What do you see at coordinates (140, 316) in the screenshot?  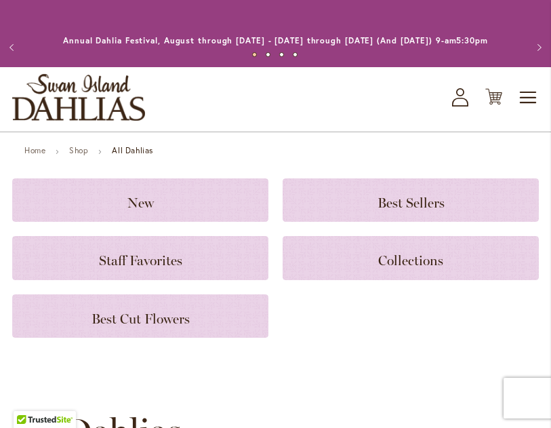 I see `a: Best Cut Flowers` at bounding box center [140, 316].